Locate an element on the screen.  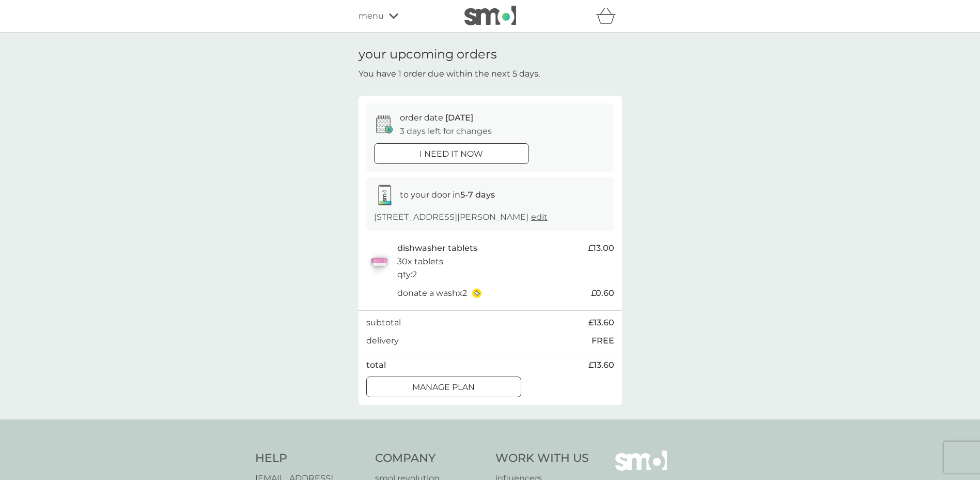
p: 30x tablets is located at coordinates (420, 262).